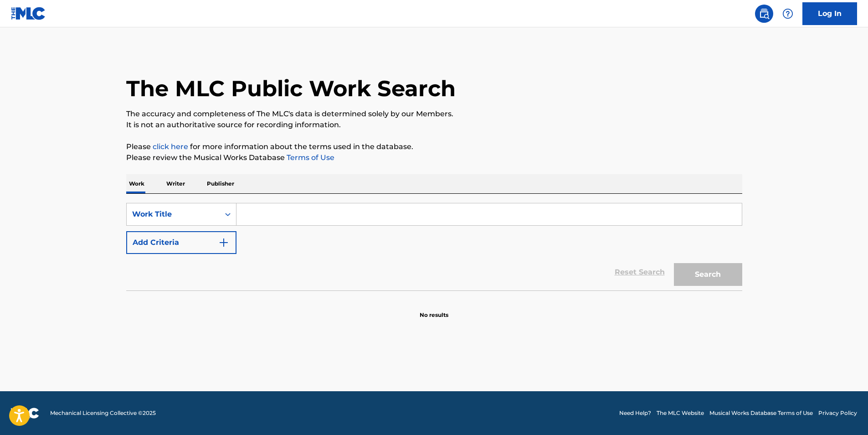  Describe the element at coordinates (182, 242) in the screenshot. I see `button: Add Criteria` at that location.